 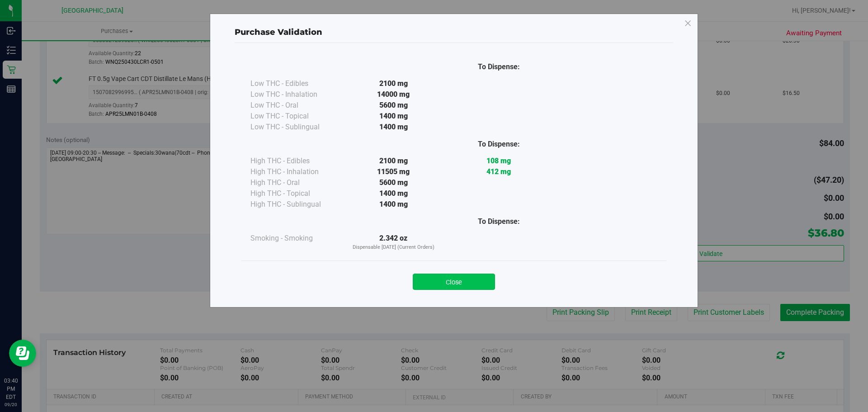 What do you see at coordinates (499, 172) in the screenshot?
I see `strong: 412 mg` at bounding box center [499, 172].